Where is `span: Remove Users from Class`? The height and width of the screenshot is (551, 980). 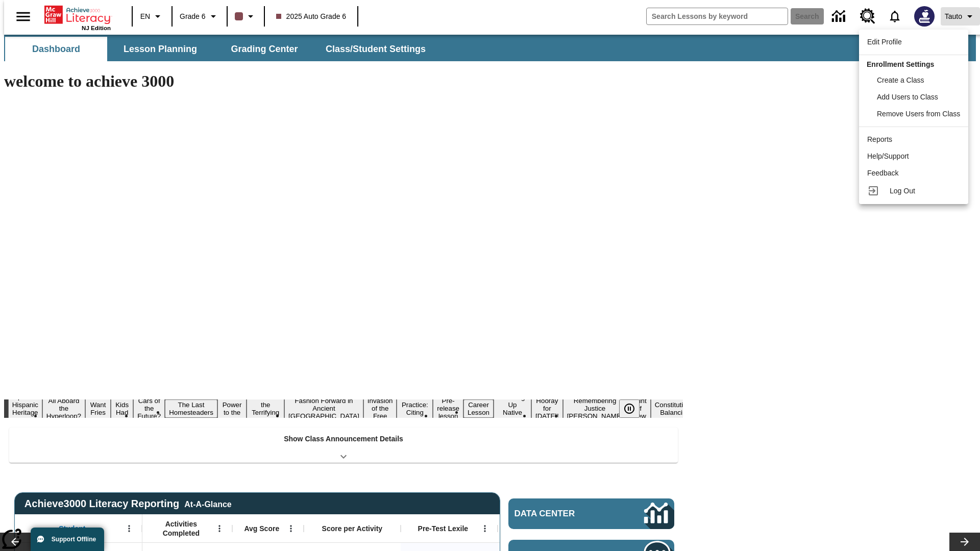
span: Remove Users from Class is located at coordinates (918, 114).